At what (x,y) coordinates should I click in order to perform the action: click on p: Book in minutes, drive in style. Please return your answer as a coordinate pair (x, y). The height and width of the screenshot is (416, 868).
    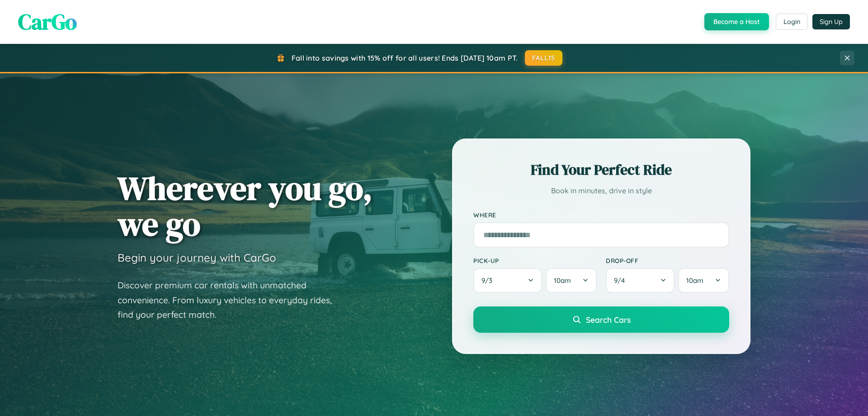
    Looking at the image, I should click on (602, 191).